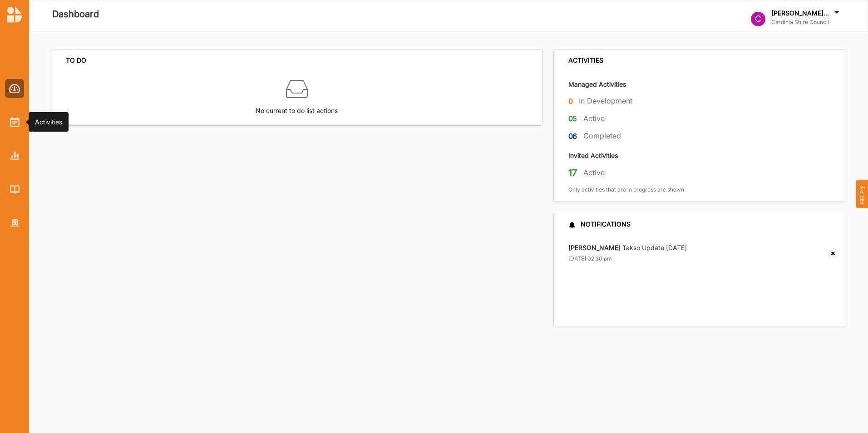 This screenshot has height=433, width=868. What do you see at coordinates (599, 224) in the screenshot?
I see `div: NOTIFICATIONS` at bounding box center [599, 224].